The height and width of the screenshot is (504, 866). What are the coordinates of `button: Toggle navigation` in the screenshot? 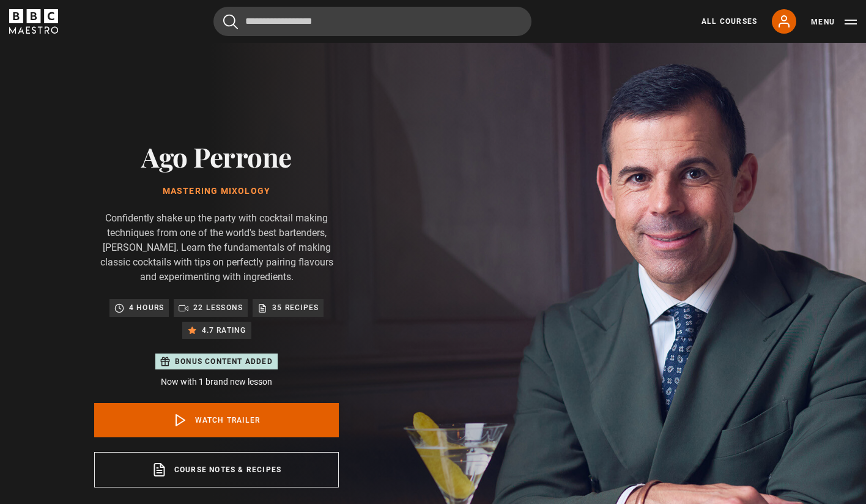 It's located at (834, 22).